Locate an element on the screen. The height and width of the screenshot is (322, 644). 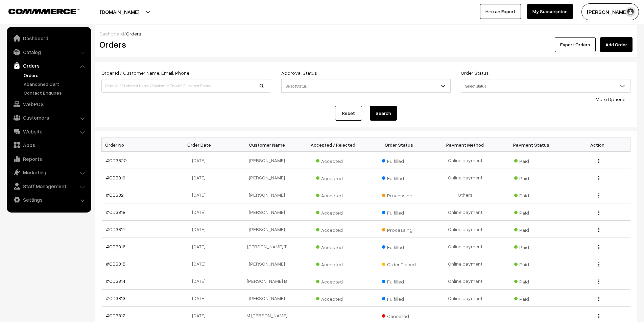
a: Abandoned Cart is located at coordinates (55, 84).